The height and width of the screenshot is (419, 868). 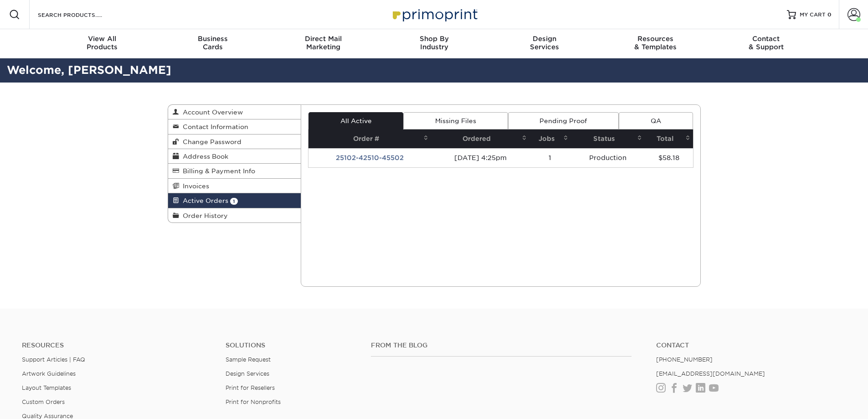 I want to click on th: Jobs, so click(x=550, y=138).